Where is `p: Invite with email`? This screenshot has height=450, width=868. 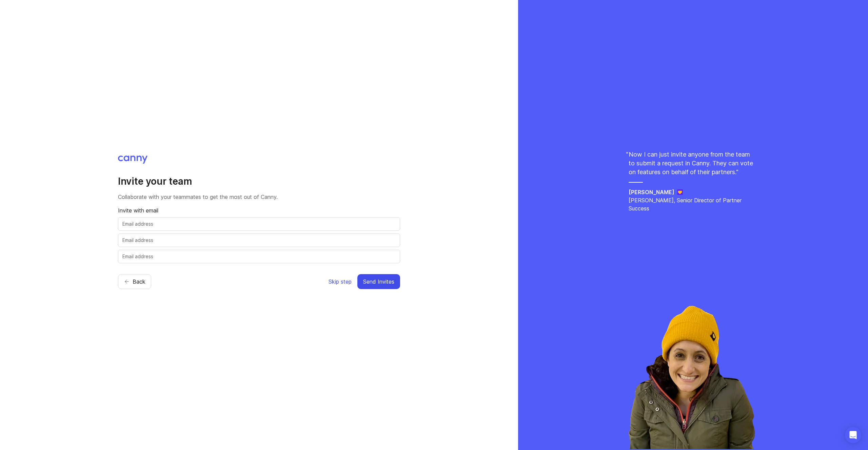 p: Invite with email is located at coordinates (259, 211).